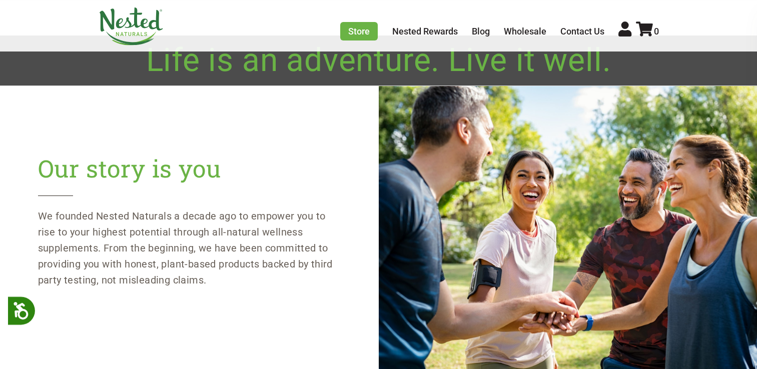  I want to click on h2: Our story is you, so click(189, 175).